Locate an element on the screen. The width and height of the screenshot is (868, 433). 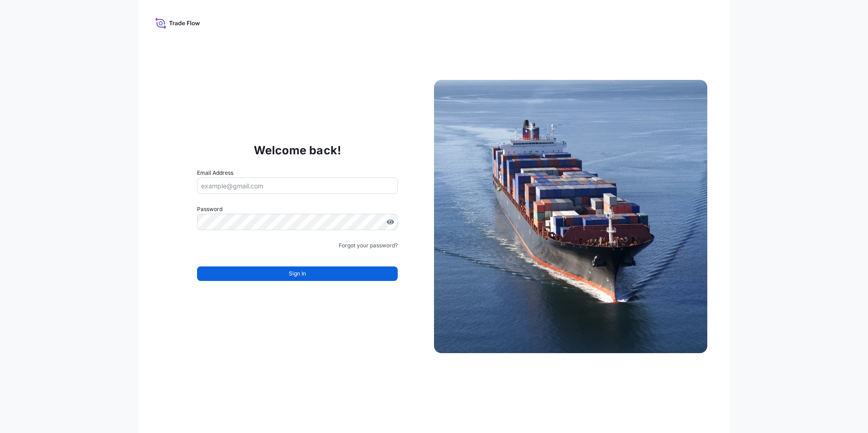
label: Password is located at coordinates (297, 209).